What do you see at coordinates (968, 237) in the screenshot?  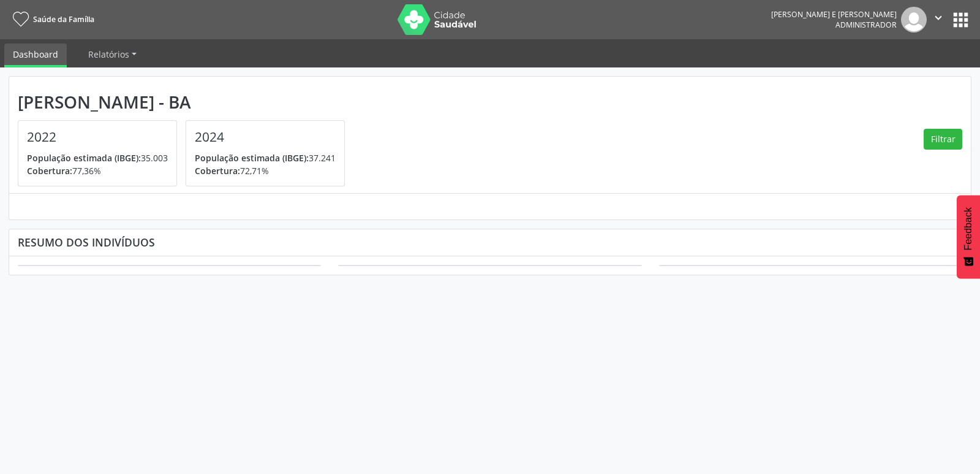 I see `button: Feedback - Mostrar pesquisa` at bounding box center [968, 237].